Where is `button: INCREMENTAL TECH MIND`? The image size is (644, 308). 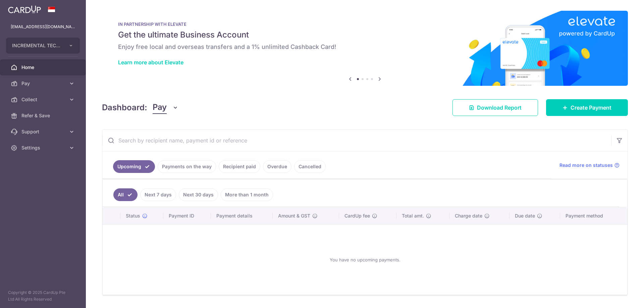 button: INCREMENTAL TECH MIND is located at coordinates (43, 46).